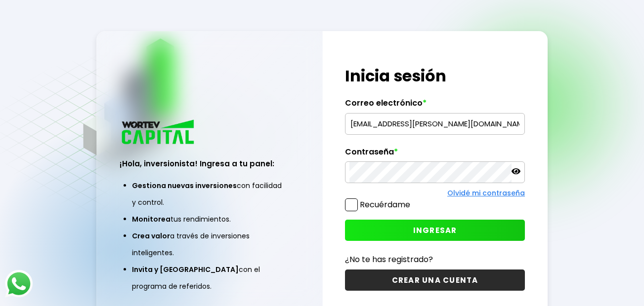 The image size is (644, 306). What do you see at coordinates (435, 230) in the screenshot?
I see `button: INGRESAR` at bounding box center [435, 230].